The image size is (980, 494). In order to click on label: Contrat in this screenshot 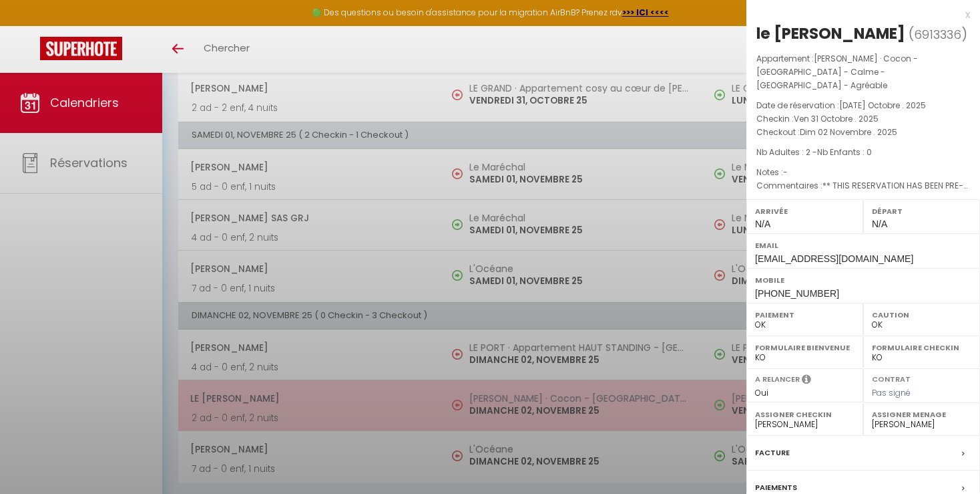, I will do `click(892, 377)`.